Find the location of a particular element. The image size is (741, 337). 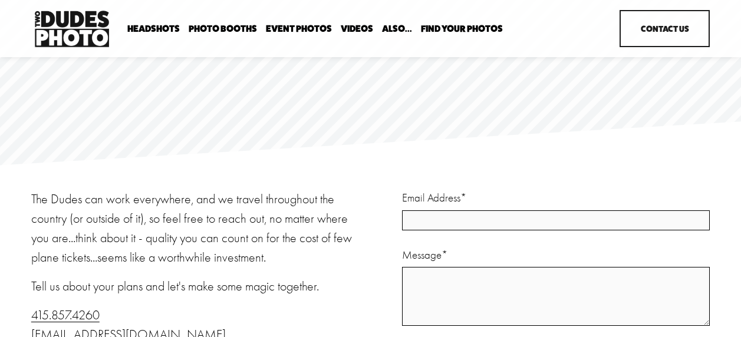

label: Email Address is located at coordinates (556, 198).